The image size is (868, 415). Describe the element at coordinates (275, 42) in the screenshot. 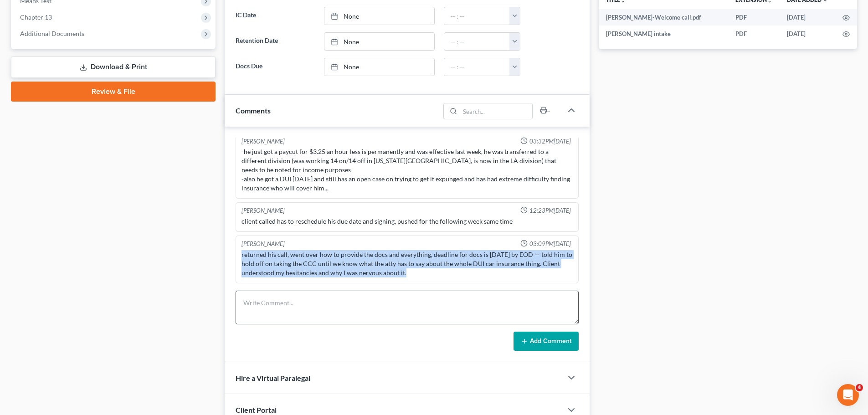

I see `label: Retention Date` at that location.